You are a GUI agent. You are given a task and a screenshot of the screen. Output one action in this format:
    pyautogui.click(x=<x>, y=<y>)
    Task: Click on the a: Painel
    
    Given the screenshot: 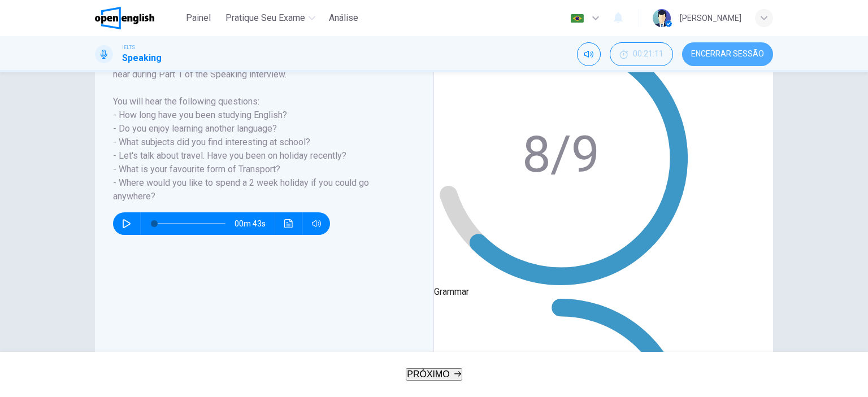 What is the action you would take?
    pyautogui.click(x=198, y=18)
    